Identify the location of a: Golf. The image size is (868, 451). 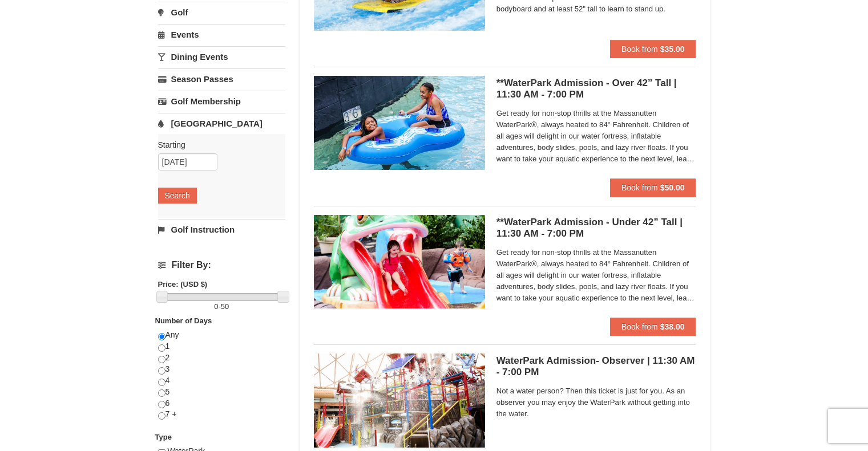
(222, 12).